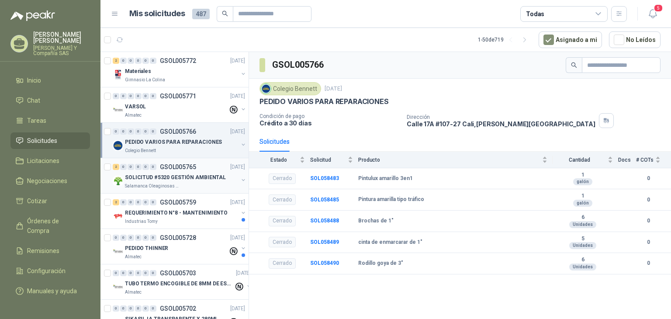  What do you see at coordinates (179, 284) in the screenshot?
I see `p: TUBO TERMO ENCOGIBLE DE 8MM DE ESPESOR X 5CMS` at bounding box center [179, 284].